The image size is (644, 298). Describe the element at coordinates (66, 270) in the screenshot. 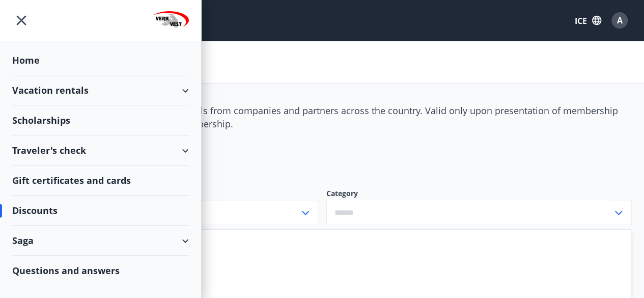

I see `font: Questions and answers` at that location.